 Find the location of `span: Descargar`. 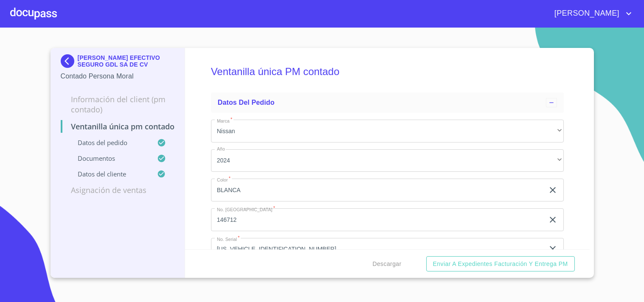

span: Descargar is located at coordinates (387, 264).